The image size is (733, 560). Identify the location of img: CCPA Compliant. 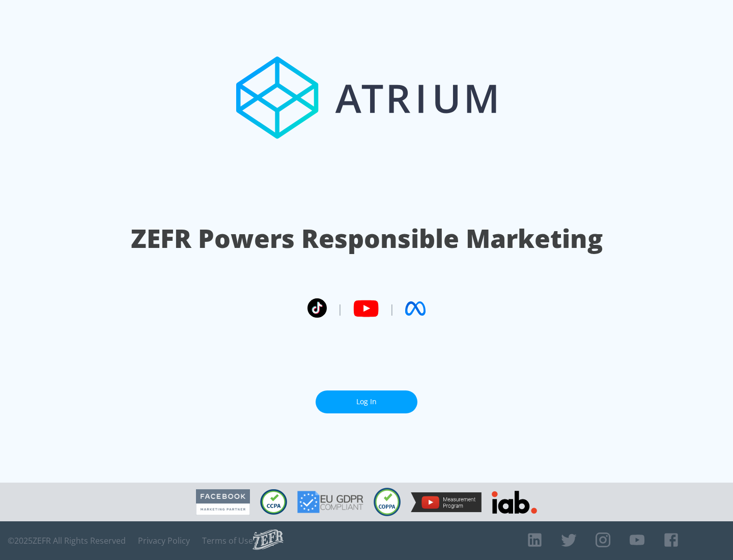
(273, 501).